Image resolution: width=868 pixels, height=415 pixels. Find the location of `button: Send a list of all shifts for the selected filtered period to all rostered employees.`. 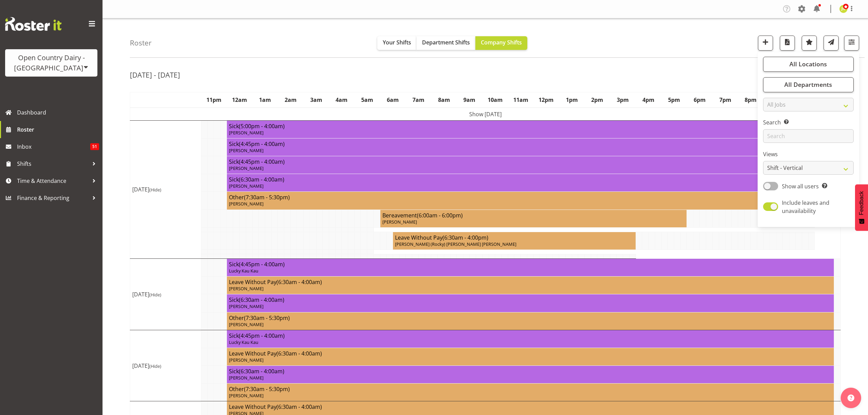

button: Send a list of all shifts for the selected filtered period to all rostered employees. is located at coordinates (831, 43).